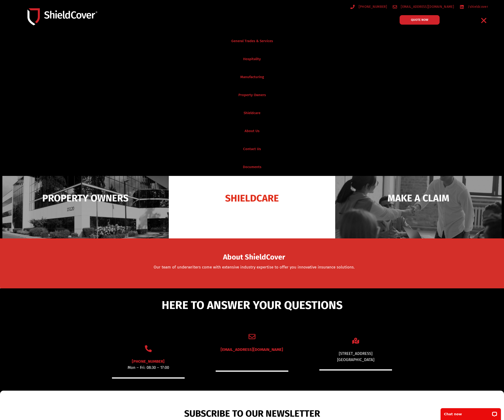 The width and height of the screenshot is (504, 420). I want to click on div: Menu Toggle, so click(483, 21).